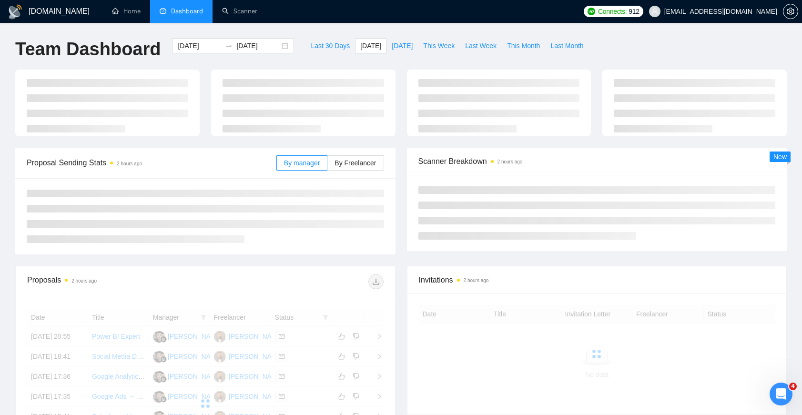  What do you see at coordinates (523, 46) in the screenshot?
I see `span: This Month` at bounding box center [523, 46].